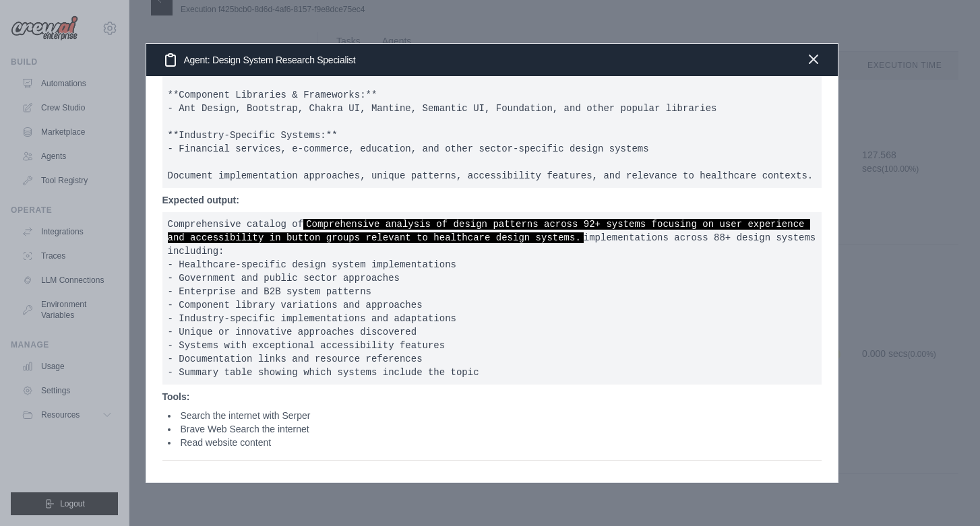 The height and width of the screenshot is (526, 980). What do you see at coordinates (494, 429) in the screenshot?
I see `li: Brave Web Search the internet` at bounding box center [494, 429].